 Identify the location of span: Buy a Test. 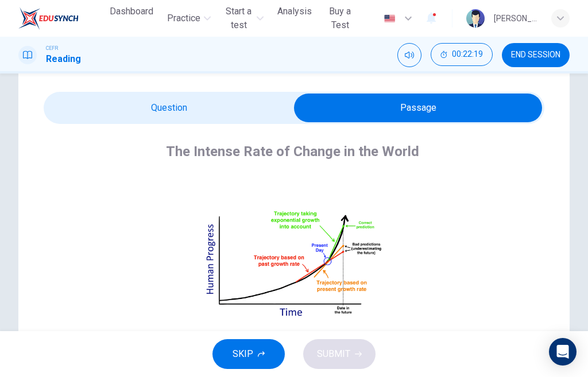
(340, 18).